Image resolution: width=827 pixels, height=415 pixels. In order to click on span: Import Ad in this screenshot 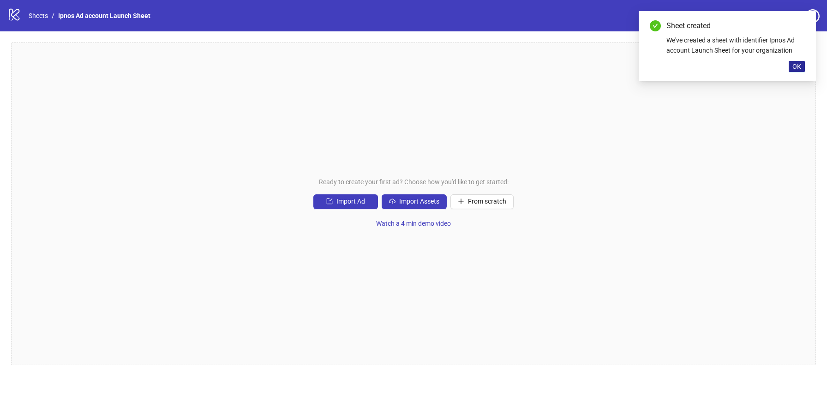, I will do `click(351, 201)`.